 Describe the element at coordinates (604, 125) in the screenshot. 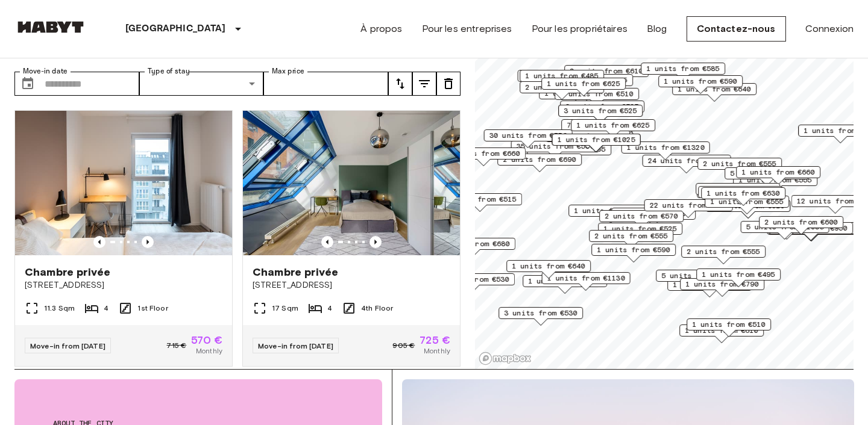

I see `span: 7 units from €585` at that location.